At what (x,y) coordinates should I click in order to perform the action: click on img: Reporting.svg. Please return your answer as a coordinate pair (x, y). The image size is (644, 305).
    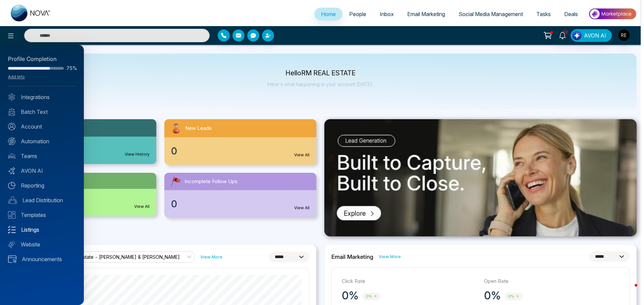
    Looking at the image, I should click on (11, 185).